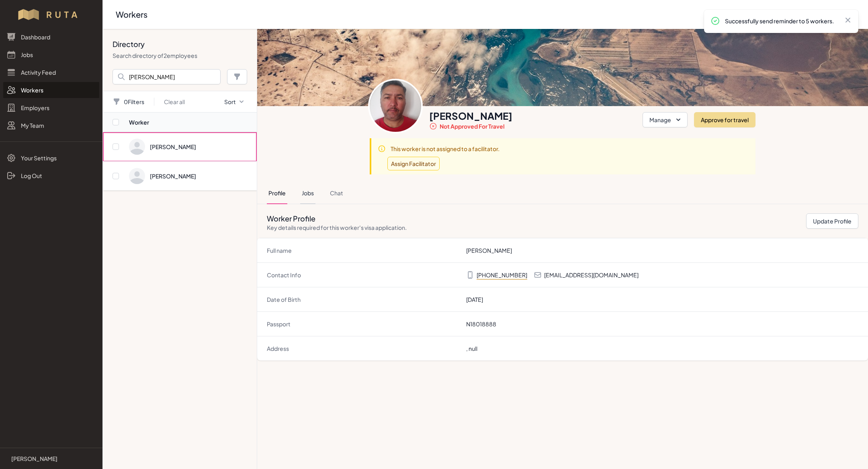 The image size is (868, 469). What do you see at coordinates (662, 348) in the screenshot?
I see `dd: , null` at bounding box center [662, 348].